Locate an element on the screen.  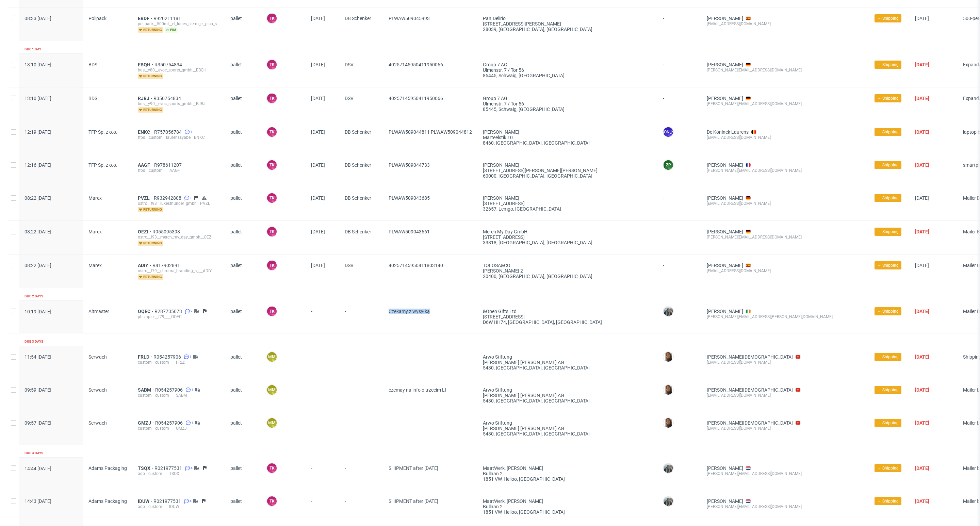
span: PLWAW509044811 PLWAW509044812 is located at coordinates (430, 132).